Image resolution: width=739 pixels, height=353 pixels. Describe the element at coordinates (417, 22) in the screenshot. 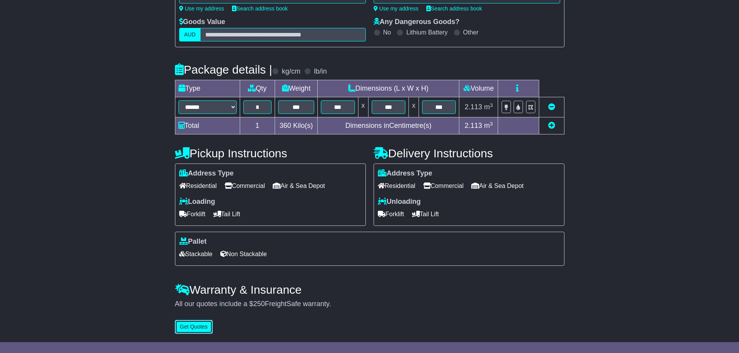

I see `label: Any Dangerous Goods?` at that location.